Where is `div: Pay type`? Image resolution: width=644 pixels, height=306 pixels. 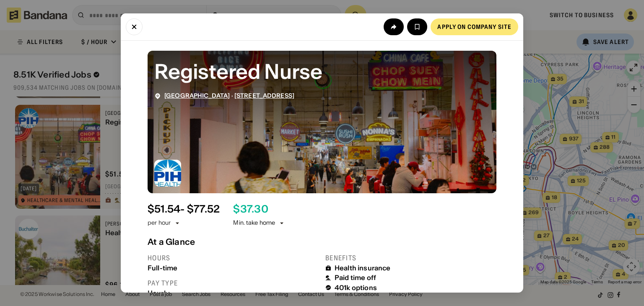
div: Pay type is located at coordinates (233, 283).